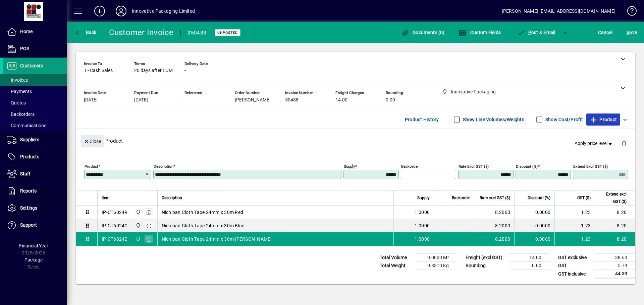 Image resolution: width=644 pixels, height=305 pixels. Describe the element at coordinates (480, 33) in the screenshot. I see `button: Custom Fields` at that location.